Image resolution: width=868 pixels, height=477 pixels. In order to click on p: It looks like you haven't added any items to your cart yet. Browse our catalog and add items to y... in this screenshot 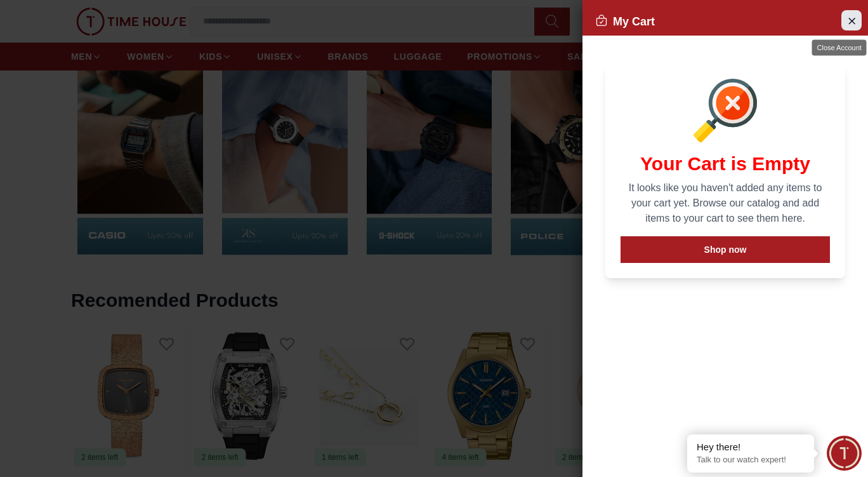, I will do `click(725, 203)`.